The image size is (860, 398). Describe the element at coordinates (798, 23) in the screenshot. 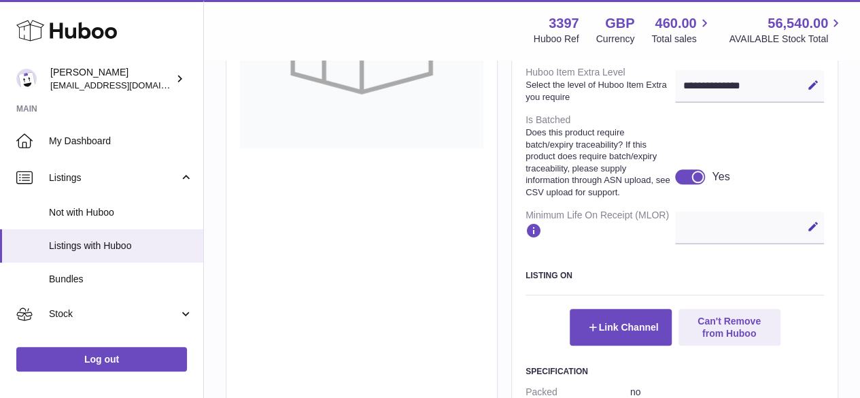

I see `span: 56,540.00` at that location.